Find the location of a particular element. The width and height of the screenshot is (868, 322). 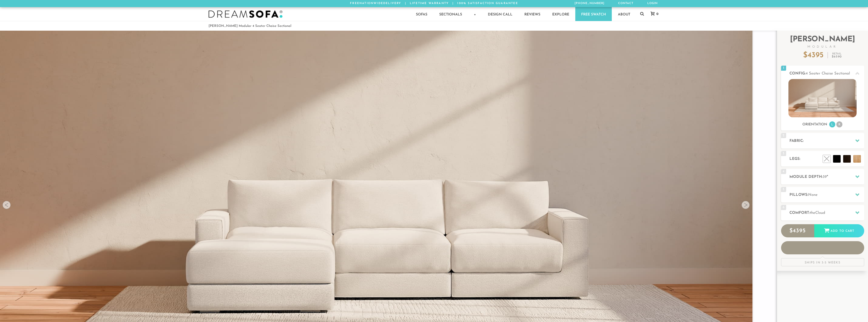

span: None is located at coordinates (813, 195).